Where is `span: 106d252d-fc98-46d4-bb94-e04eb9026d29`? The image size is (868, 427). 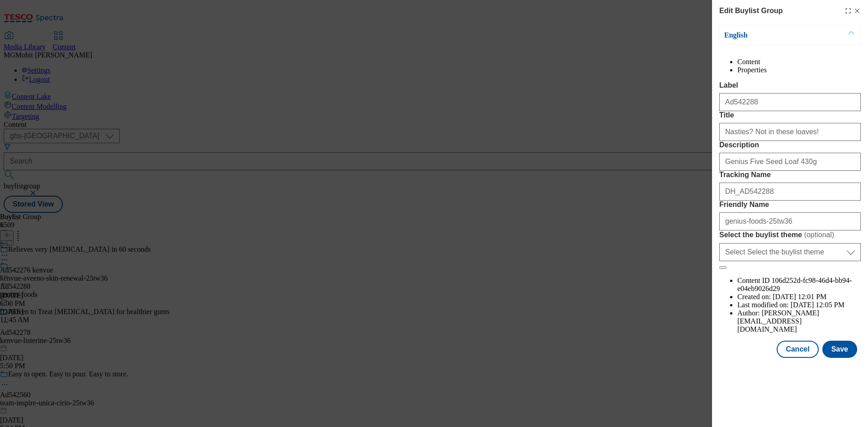
span: 106d252d-fc98-46d4-bb94-e04eb9026d29 is located at coordinates (794, 284).